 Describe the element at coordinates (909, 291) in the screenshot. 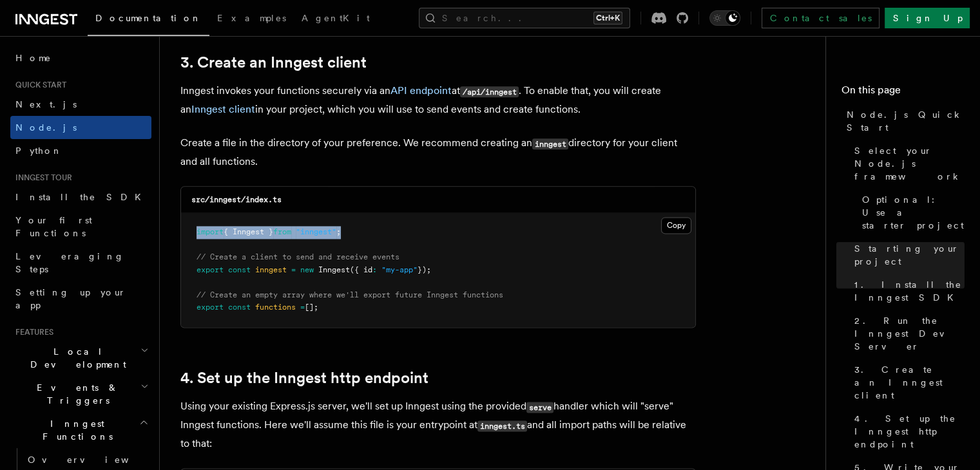

I see `span: 1. Install the Inngest SDK` at that location.